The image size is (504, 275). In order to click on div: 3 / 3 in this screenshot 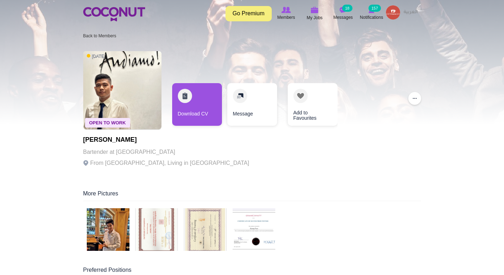, I will do `click(307, 106)`.